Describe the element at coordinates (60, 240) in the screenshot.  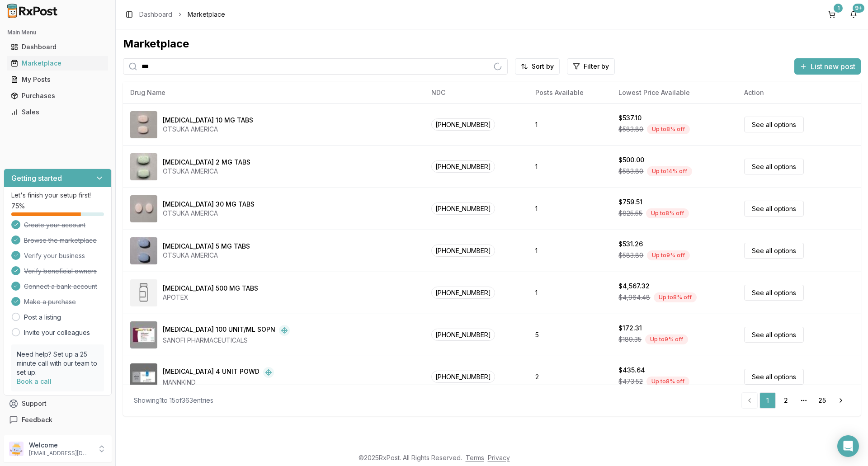
I see `span: Browse the marketplace` at that location.